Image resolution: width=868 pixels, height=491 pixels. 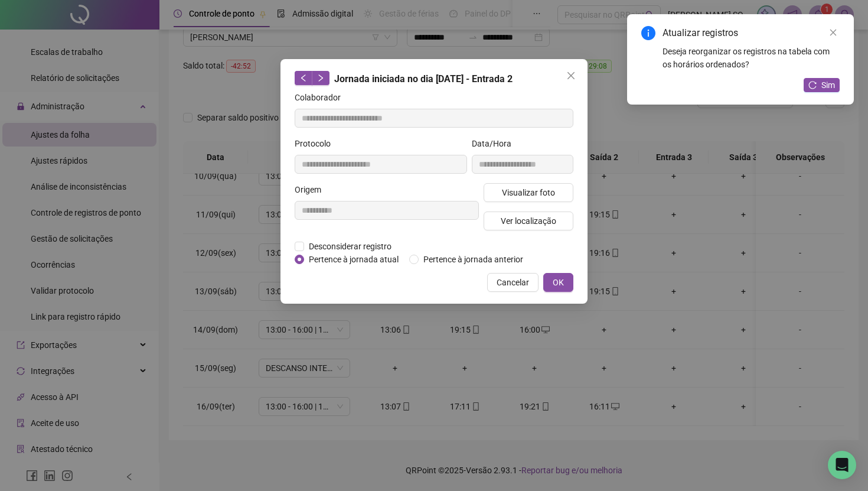 I want to click on button: right, so click(x=321, y=78).